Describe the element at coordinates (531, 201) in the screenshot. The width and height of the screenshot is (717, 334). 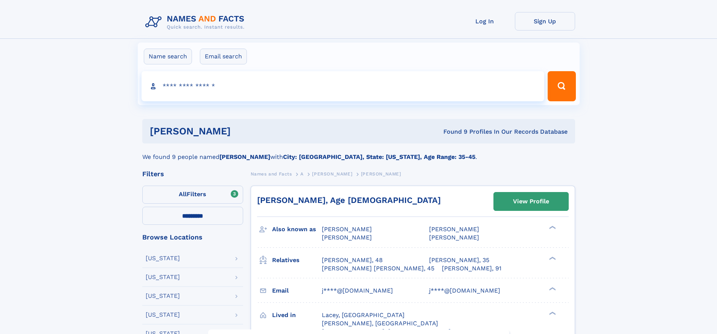
I see `a: View Profile` at that location.